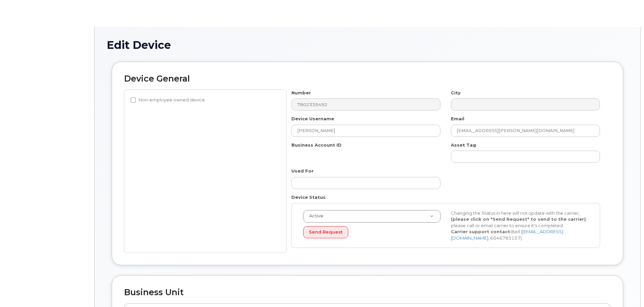 This screenshot has width=644, height=307. What do you see at coordinates (372, 216) in the screenshot?
I see `a: Active` at bounding box center [372, 216].